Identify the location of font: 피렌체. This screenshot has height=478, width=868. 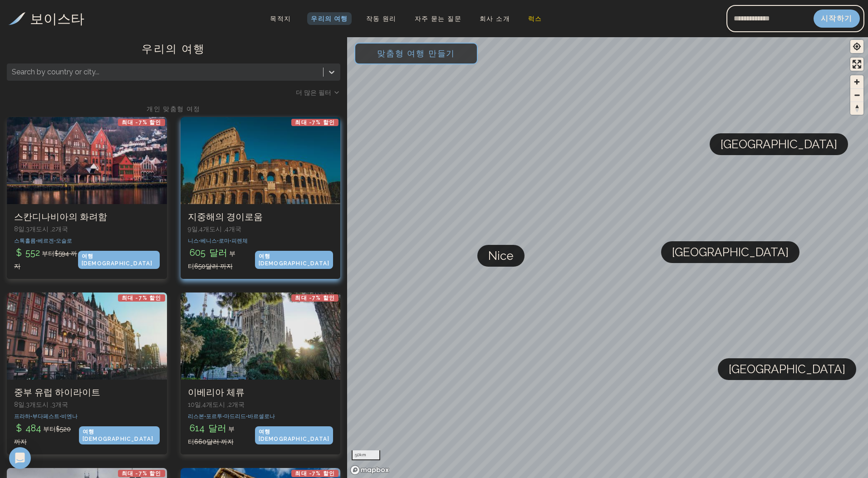
(240, 241).